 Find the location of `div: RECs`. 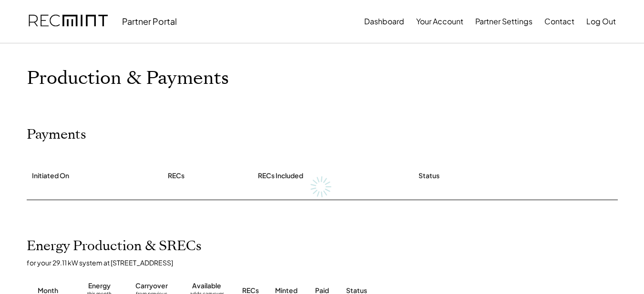

div: RECs is located at coordinates (176, 176).